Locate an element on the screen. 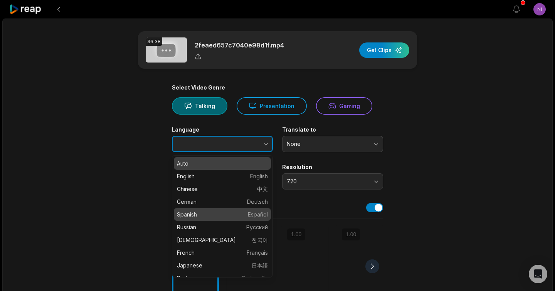 This screenshot has height=291, width=555. p: Japanese is located at coordinates (222, 265).